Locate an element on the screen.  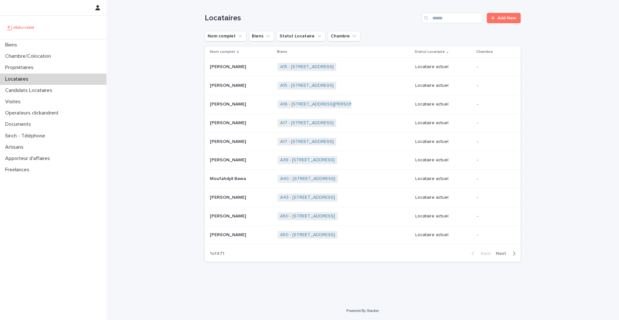
div: Search is located at coordinates (452, 18).